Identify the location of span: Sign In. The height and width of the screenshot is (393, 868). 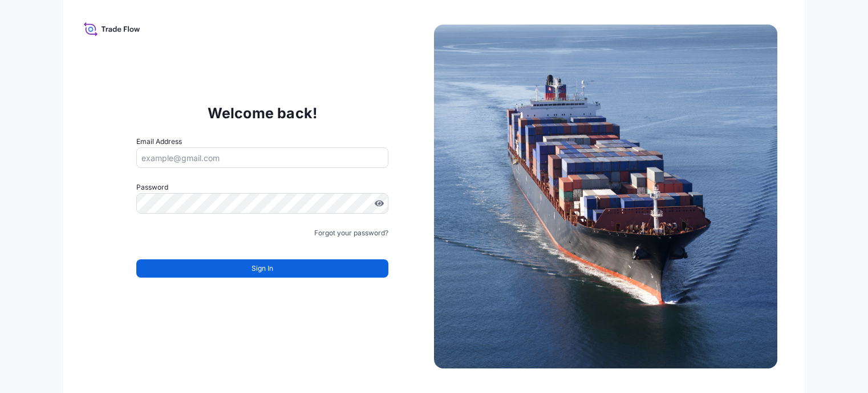
(262, 268).